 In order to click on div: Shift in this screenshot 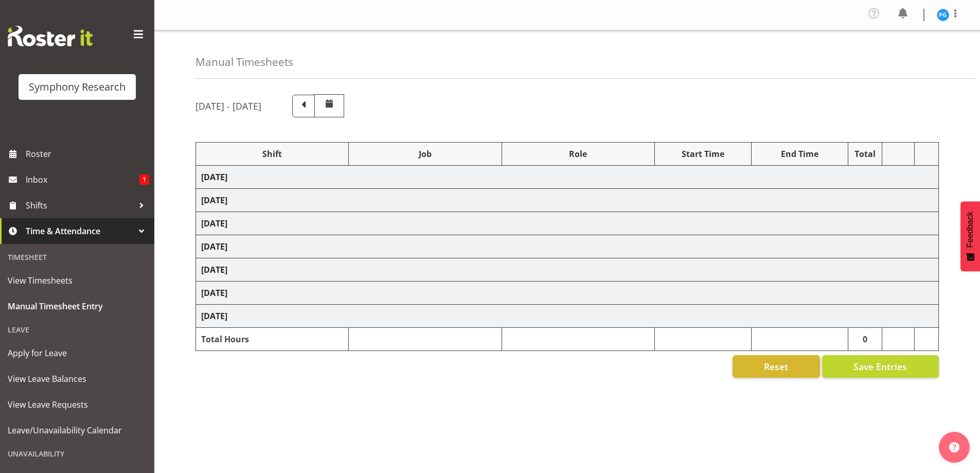, I will do `click(272, 154)`.